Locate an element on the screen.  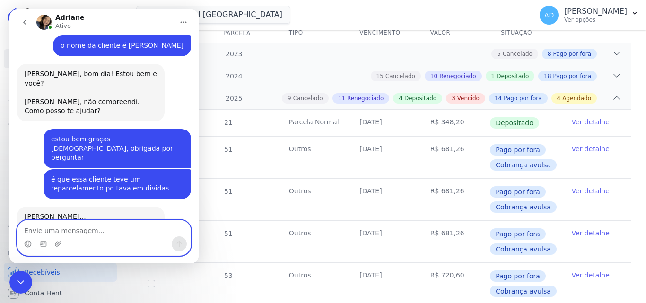
a: Conta Hent is located at coordinates (60, 293).